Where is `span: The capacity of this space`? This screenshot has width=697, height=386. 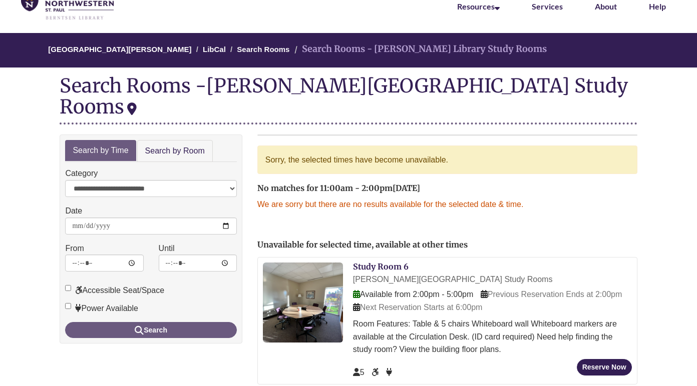 span: The capacity of this space is located at coordinates (358, 372).